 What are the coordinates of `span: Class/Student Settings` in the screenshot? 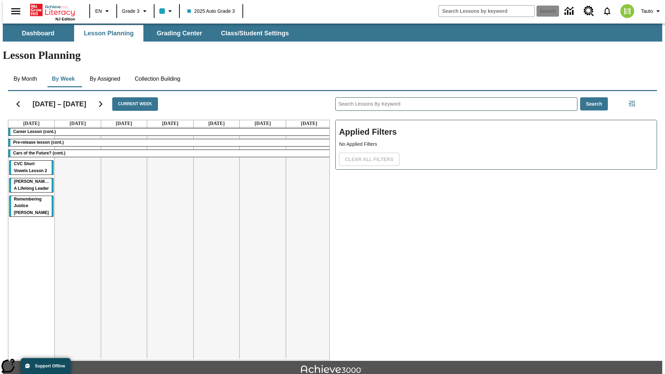 It's located at (255, 33).